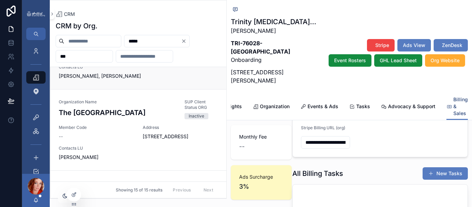  I want to click on span: Advocacy & Support, so click(412, 106).